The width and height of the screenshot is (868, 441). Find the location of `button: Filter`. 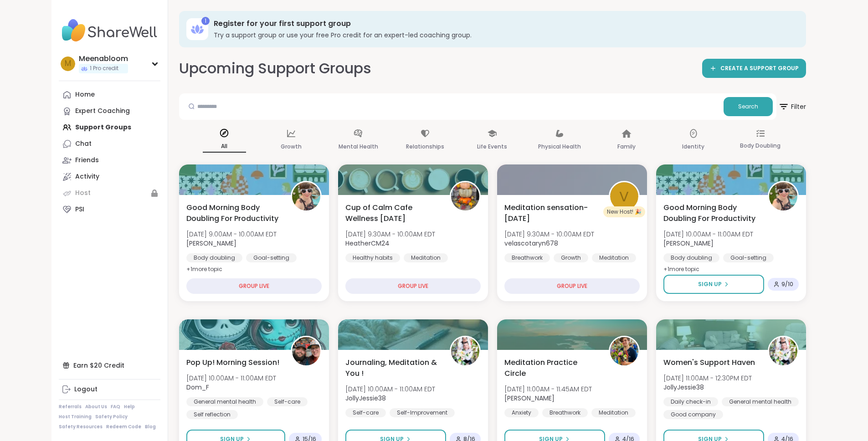

button: Filter is located at coordinates (792, 107).